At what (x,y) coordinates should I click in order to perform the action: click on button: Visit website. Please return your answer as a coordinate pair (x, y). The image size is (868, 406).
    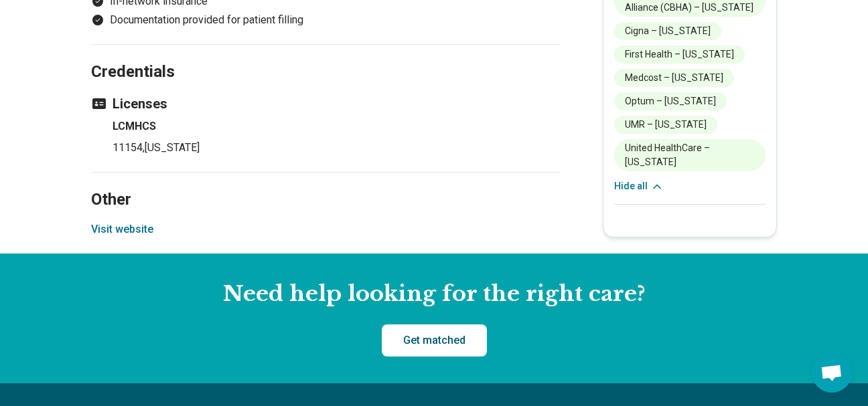
    Looking at the image, I should click on (122, 229).